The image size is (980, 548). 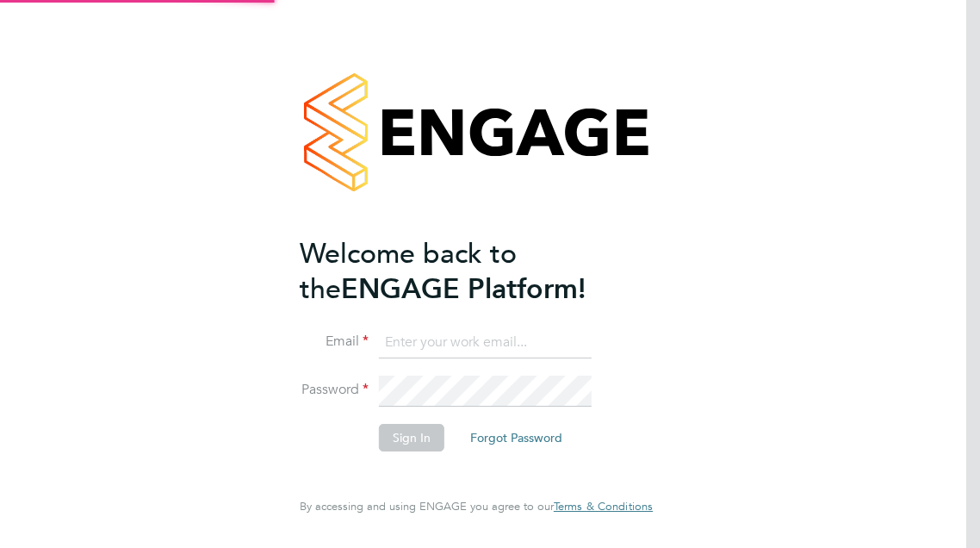 What do you see at coordinates (334, 341) in the screenshot?
I see `label: Email` at bounding box center [334, 341].